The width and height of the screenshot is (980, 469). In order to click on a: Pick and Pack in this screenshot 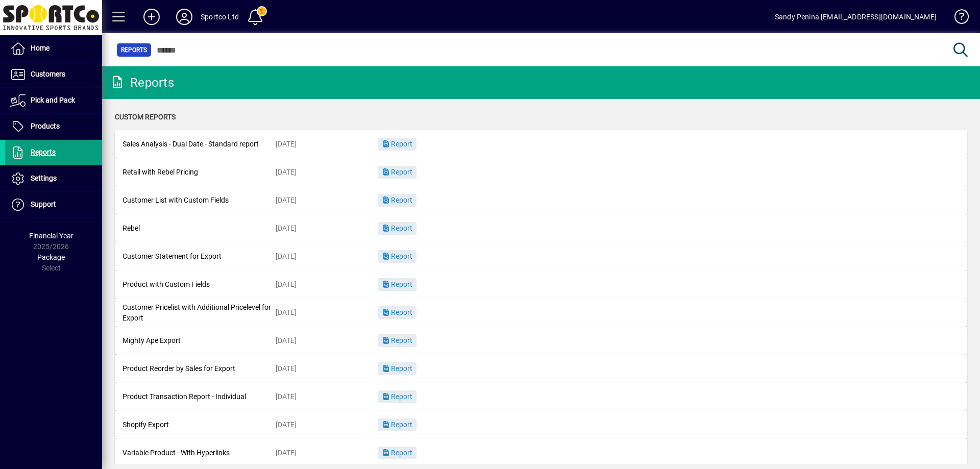, I will do `click(54, 100)`.